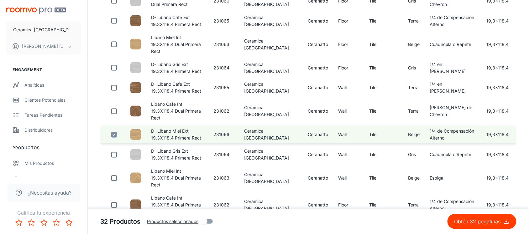 The image size is (529, 234). What do you see at coordinates (56, 223) in the screenshot?
I see `button: Rate 4 star` at bounding box center [56, 223].